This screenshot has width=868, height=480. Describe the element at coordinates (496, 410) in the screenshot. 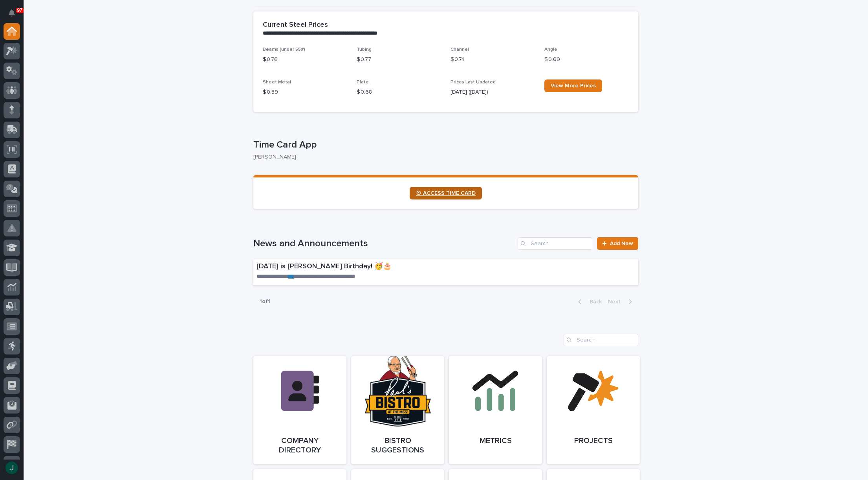

I see `a: Metrics` at that location.